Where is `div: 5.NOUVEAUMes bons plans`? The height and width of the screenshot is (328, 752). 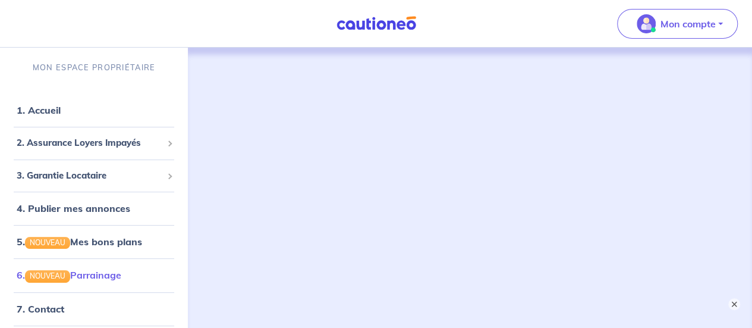
div: 5.NOUVEAUMes bons plans is located at coordinates (94, 242).